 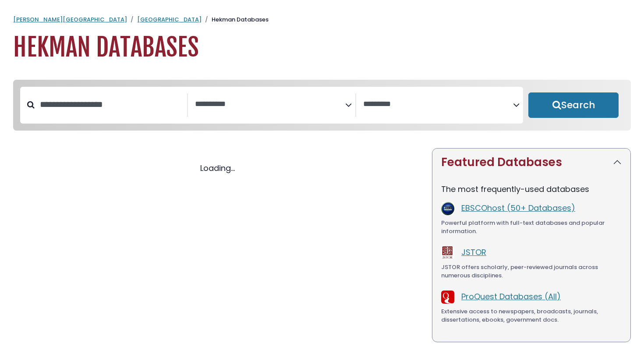 What do you see at coordinates (532, 271) in the screenshot?
I see `div: JSTOR offers scholarly, peer-reviewed journals across numerous disciplines.` at bounding box center [532, 271].